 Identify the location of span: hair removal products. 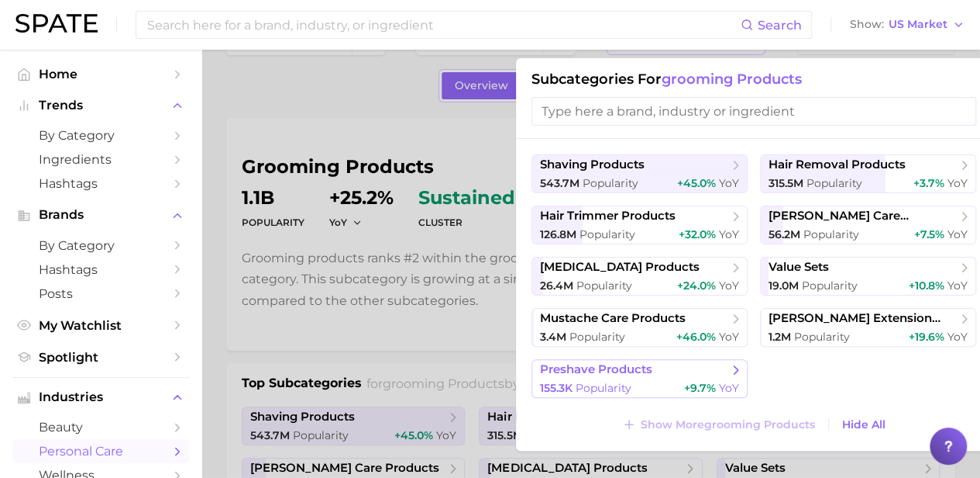
(836, 165).